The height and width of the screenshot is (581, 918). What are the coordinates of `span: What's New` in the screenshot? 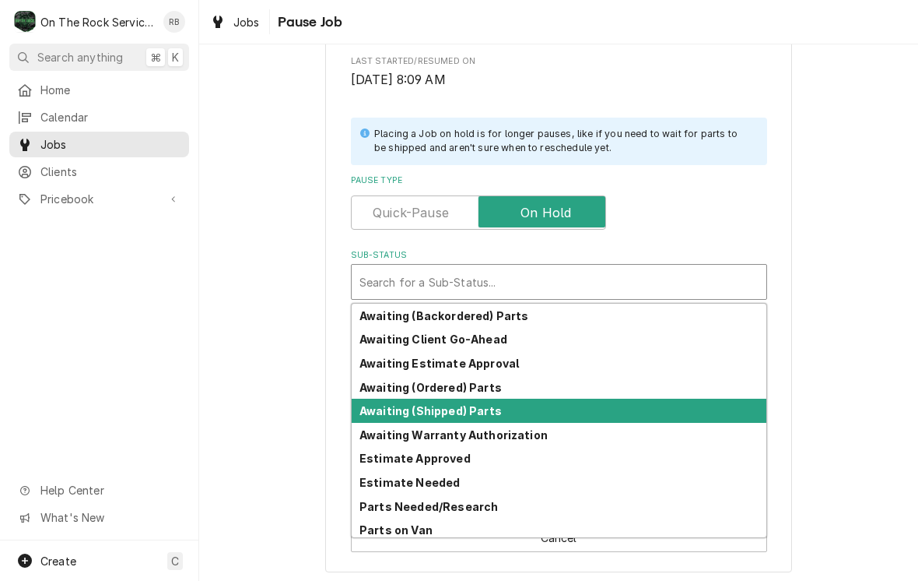 It's located at (110, 517).